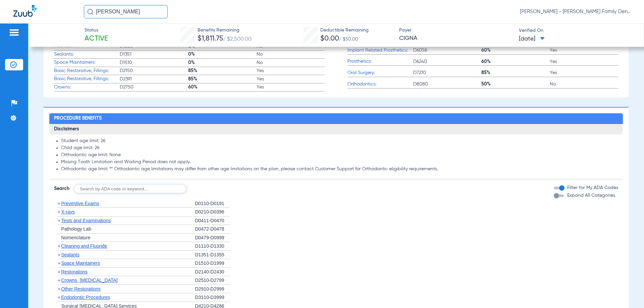  What do you see at coordinates (330, 38) in the screenshot?
I see `span: $0.00` at bounding box center [330, 38].